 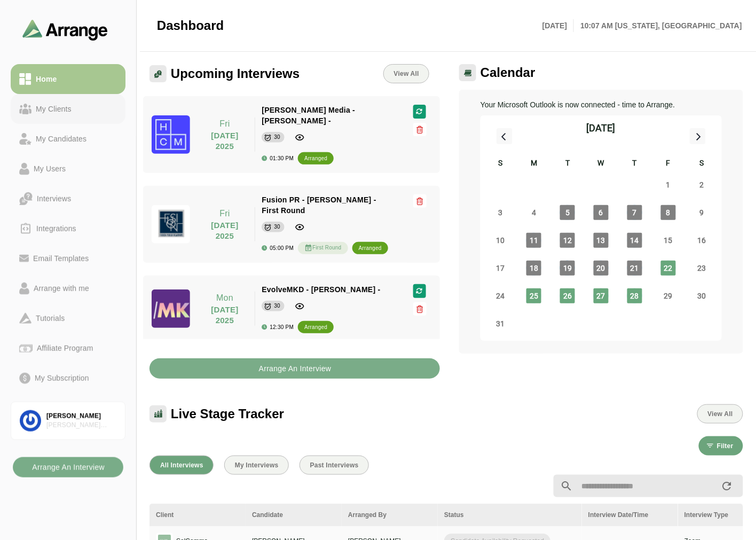 What do you see at coordinates (257, 465) in the screenshot?
I see `span: My Interviews` at bounding box center [257, 465].